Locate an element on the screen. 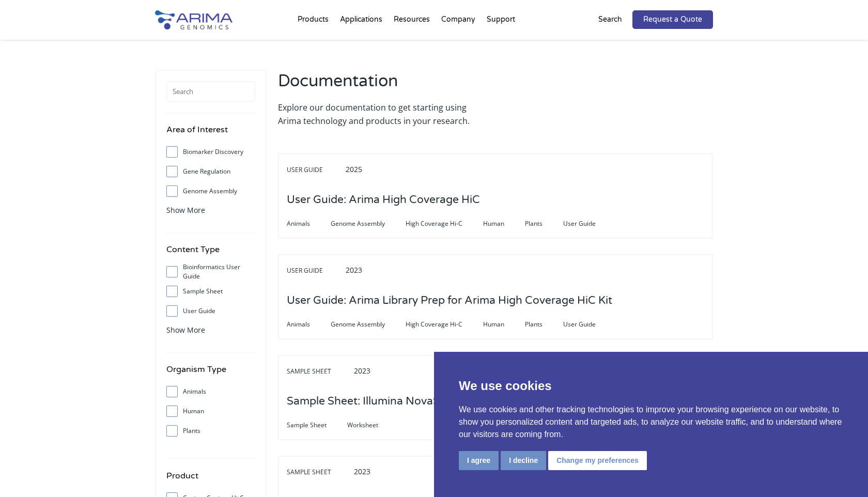 This screenshot has width=868, height=497. h4: Organism Type is located at coordinates (211, 373).